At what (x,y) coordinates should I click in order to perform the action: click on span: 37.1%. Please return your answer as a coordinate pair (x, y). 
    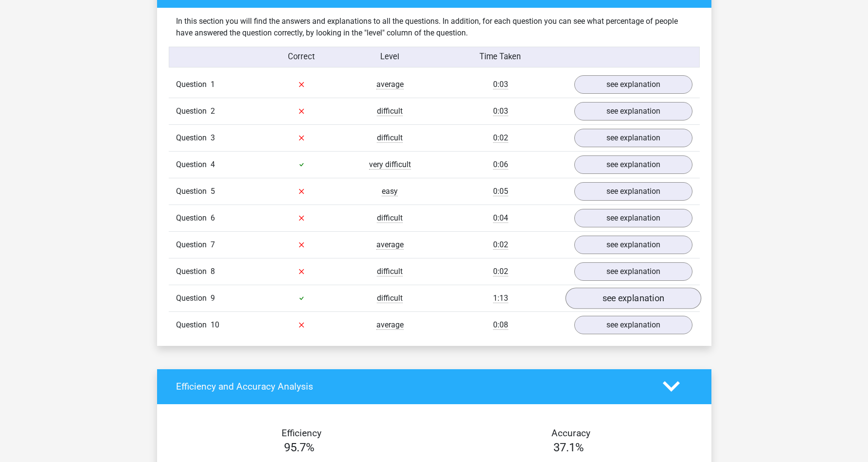
    Looking at the image, I should click on (569, 447).